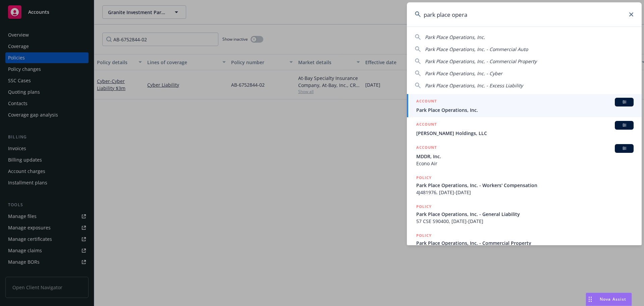  What do you see at coordinates (524, 105) in the screenshot?
I see `a: ACCOUNTBIPark Place Operations, Inc.` at bounding box center [524, 105].